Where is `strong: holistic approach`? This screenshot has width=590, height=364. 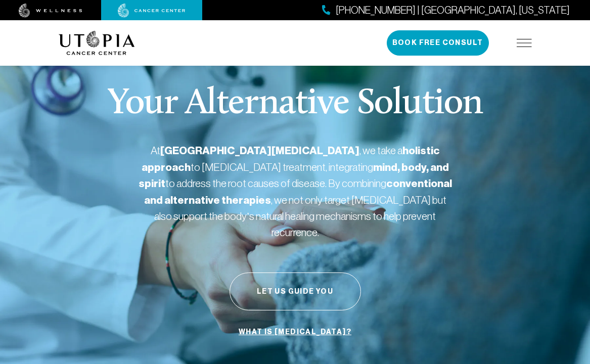
strong: holistic approach is located at coordinates (290, 159).